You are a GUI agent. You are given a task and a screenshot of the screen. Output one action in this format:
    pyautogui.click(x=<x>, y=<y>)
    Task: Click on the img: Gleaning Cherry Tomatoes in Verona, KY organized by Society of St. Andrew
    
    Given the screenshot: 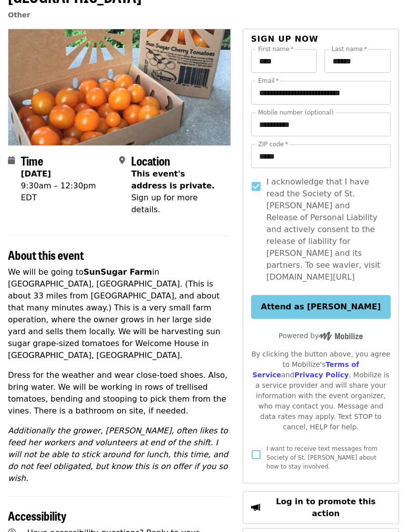 What is the action you would take?
    pyautogui.click(x=119, y=88)
    